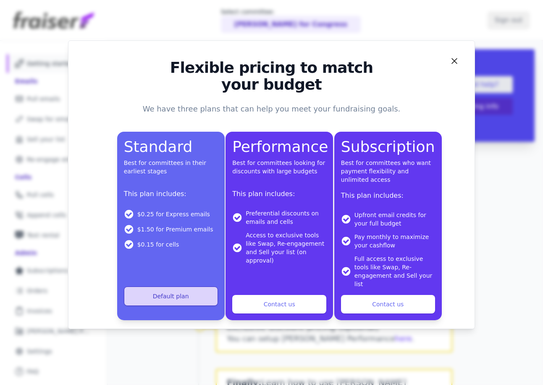  What do you see at coordinates (388, 241) in the screenshot?
I see `li: Pay monthly to maximize your cashflow` at bounding box center [388, 241].